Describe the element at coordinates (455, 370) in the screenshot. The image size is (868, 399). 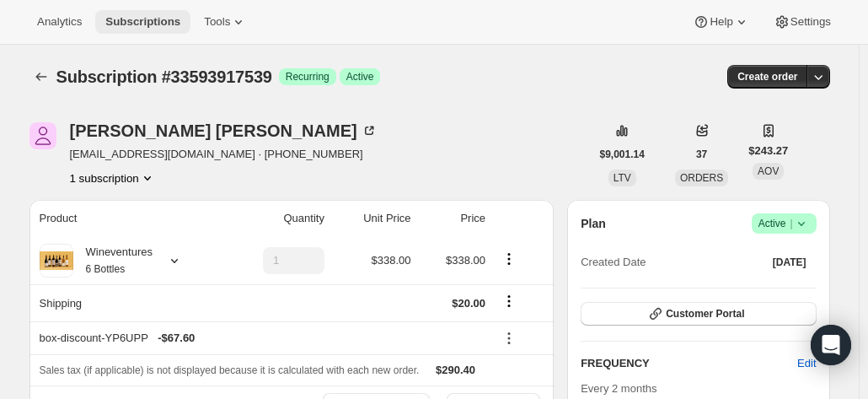
I see `span: $290.40` at that location.